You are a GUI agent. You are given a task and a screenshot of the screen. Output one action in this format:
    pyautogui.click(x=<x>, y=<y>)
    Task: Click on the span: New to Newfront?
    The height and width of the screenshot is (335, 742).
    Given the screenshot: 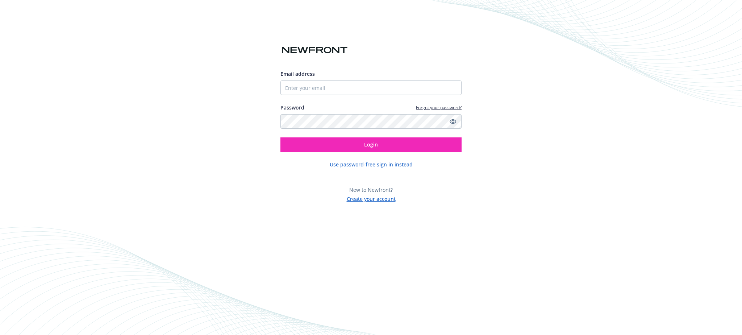 What is the action you would take?
    pyautogui.click(x=371, y=189)
    